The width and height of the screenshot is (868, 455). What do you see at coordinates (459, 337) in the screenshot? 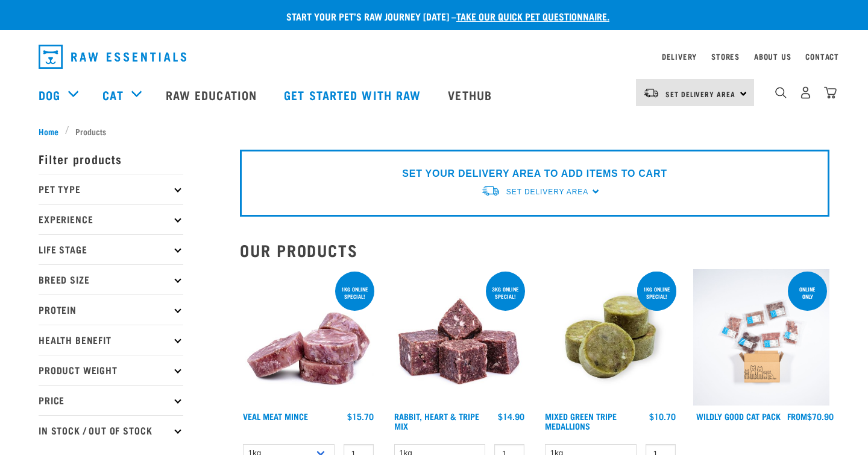
I see `img: 1175 Rabbit Heart Tripe Mix 01` at bounding box center [459, 337].